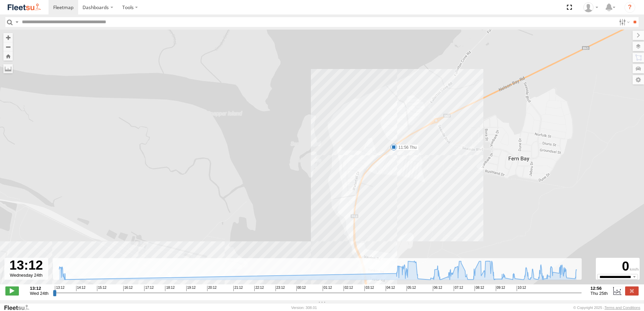 Image resolution: width=644 pixels, height=311 pixels. I want to click on span: 10:12, so click(522, 288).